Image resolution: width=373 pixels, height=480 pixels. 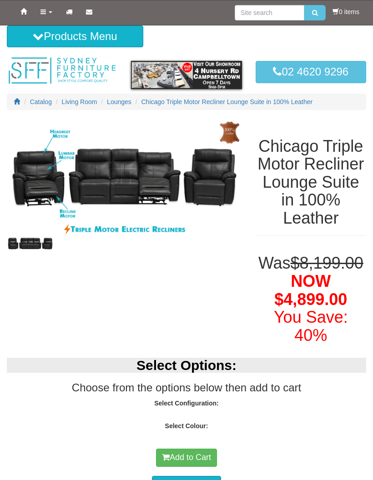 What do you see at coordinates (310, 72) in the screenshot?
I see `a: 02 4620 9296` at bounding box center [310, 72].